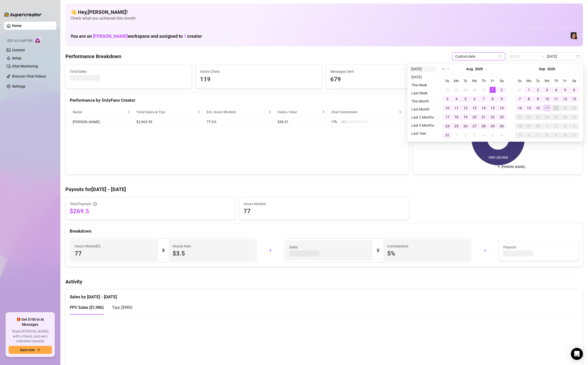 The width and height of the screenshot is (588, 365). I want to click on div: 11, so click(574, 135).